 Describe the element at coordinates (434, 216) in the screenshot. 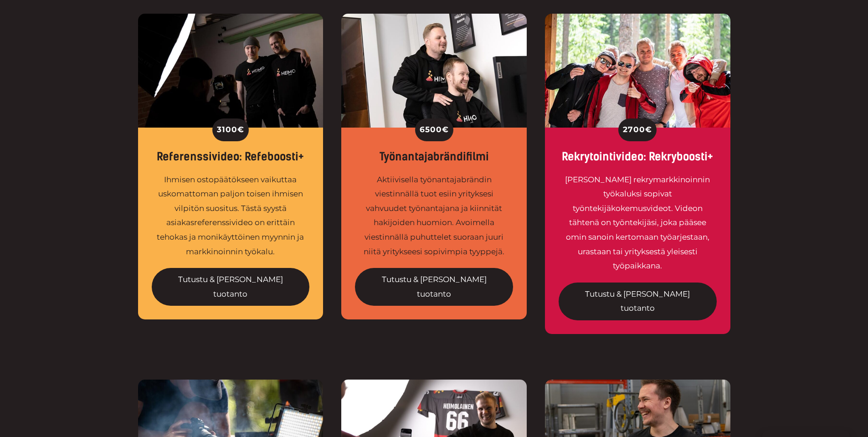

I see `div: Aktiivisella työnantajabrändin viestinnällä tuot esiin yrityksesi vahvuudet työnantajana ja kiinn...` at that location.